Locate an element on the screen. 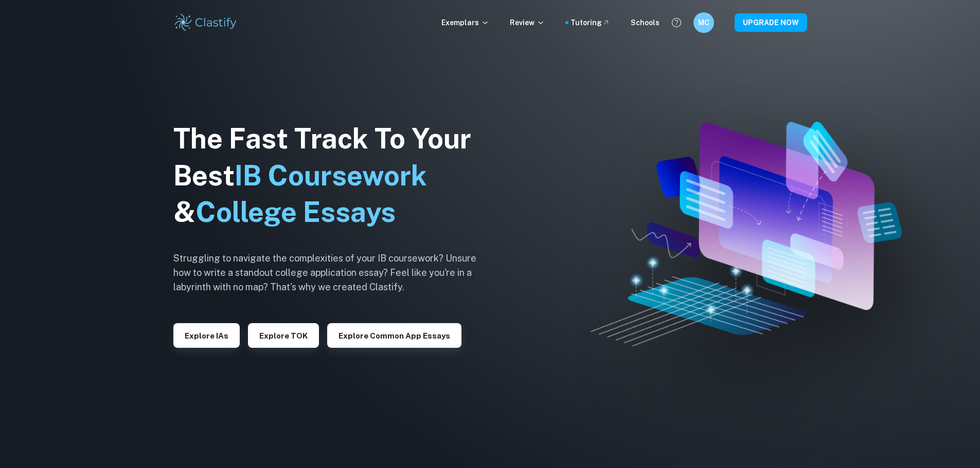 Image resolution: width=980 pixels, height=468 pixels. button: Explore TOK is located at coordinates (283, 336).